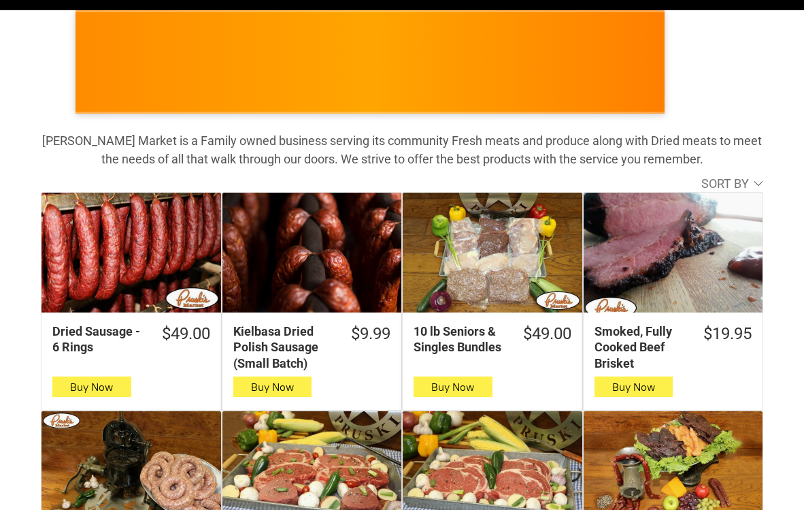 This screenshot has height=510, width=804. Describe the element at coordinates (674, 252) in the screenshot. I see `a: Smoked, Fully Cooked Beef Brisket` at that location.